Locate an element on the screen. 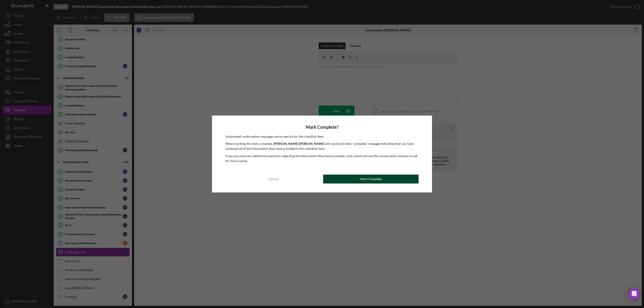 The height and width of the screenshot is (308, 644). p: If you you have any additional questions regarding the information they have provided, click canc... is located at coordinates (322, 158).